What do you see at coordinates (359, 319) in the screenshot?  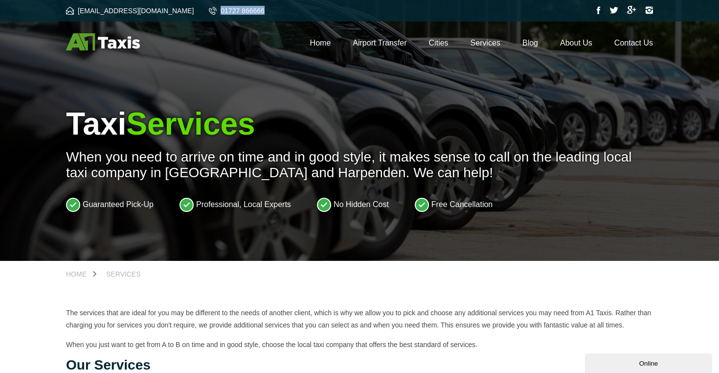 I see `p: The services that are ideal for you may be different to the needs of another client, which is why...` at bounding box center [359, 319].